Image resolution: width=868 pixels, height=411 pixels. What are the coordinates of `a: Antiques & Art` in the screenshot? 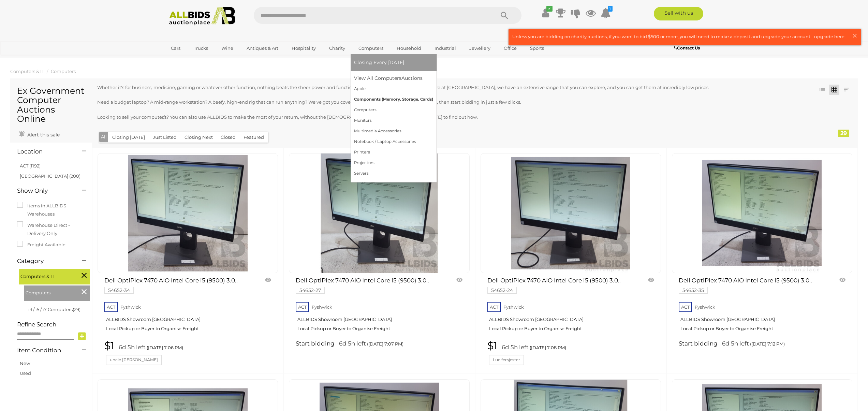 It's located at (262, 48).